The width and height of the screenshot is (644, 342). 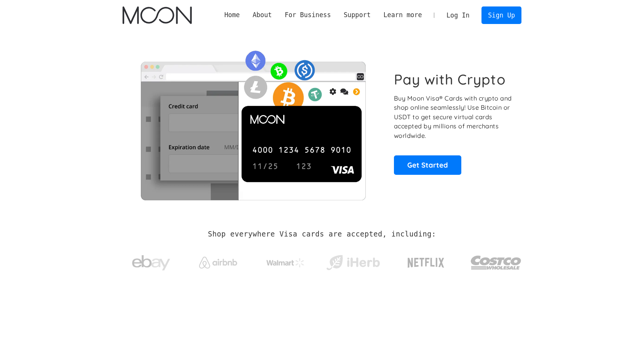 I want to click on p: Buy Moon Visa® Cards with crypto and shop online seamlessly! Use Bitcoin or USDT to get secure vi..., so click(x=453, y=117).